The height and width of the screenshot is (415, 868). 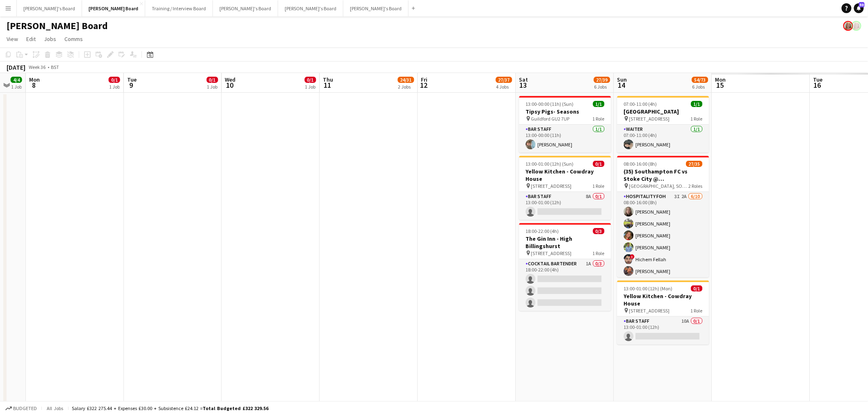 What do you see at coordinates (25, 408) in the screenshot?
I see `span: Budgeted` at bounding box center [25, 408].